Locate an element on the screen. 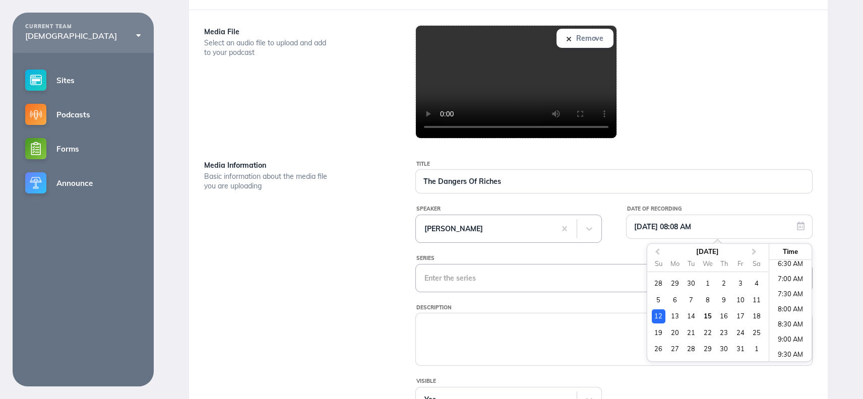  div: Media File is located at coordinates (297, 32).